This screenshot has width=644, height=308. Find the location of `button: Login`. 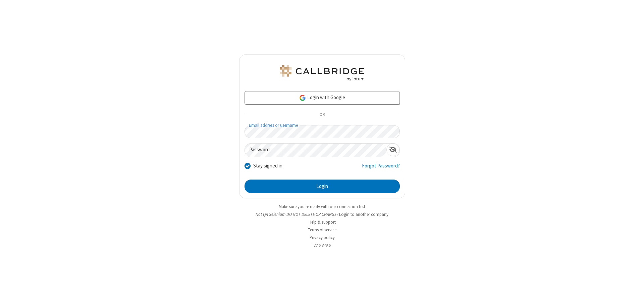

button: Login is located at coordinates (322, 186).